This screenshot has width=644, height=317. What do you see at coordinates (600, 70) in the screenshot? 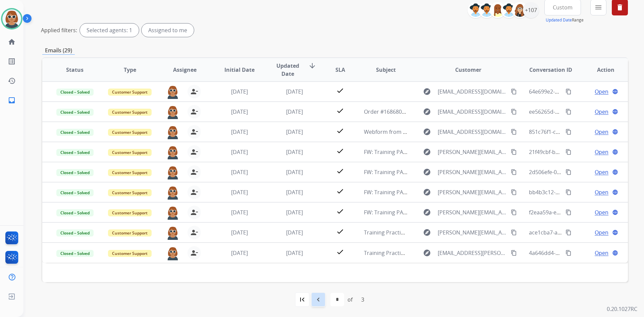
I see `th: Action` at bounding box center [600, 70].